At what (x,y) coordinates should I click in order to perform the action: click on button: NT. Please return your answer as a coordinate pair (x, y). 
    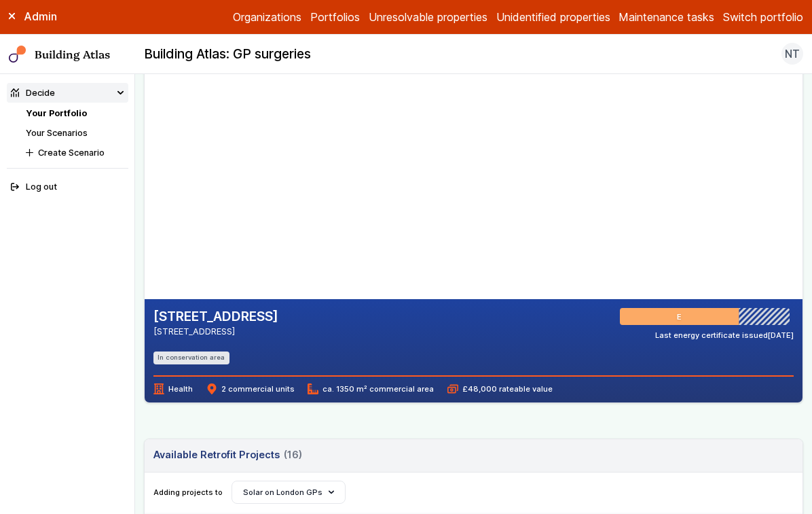
    Looking at the image, I should click on (792, 54).